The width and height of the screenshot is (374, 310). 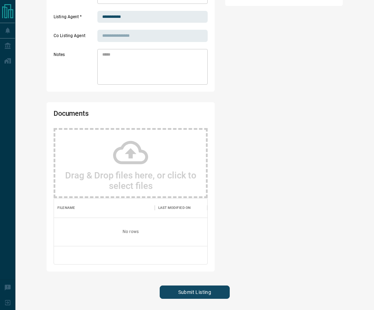 What do you see at coordinates (75, 68) in the screenshot?
I see `label: Notes` at bounding box center [75, 68].